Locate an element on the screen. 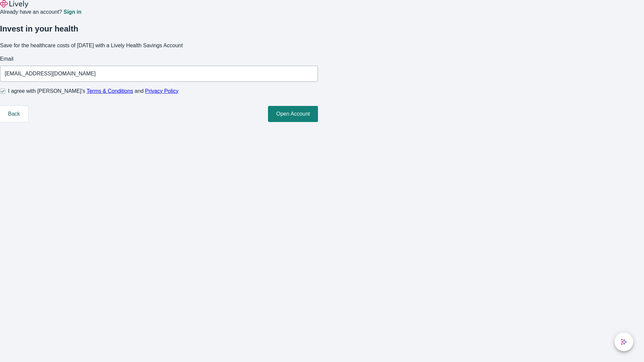  a: Terms & Conditions is located at coordinates (109, 91).